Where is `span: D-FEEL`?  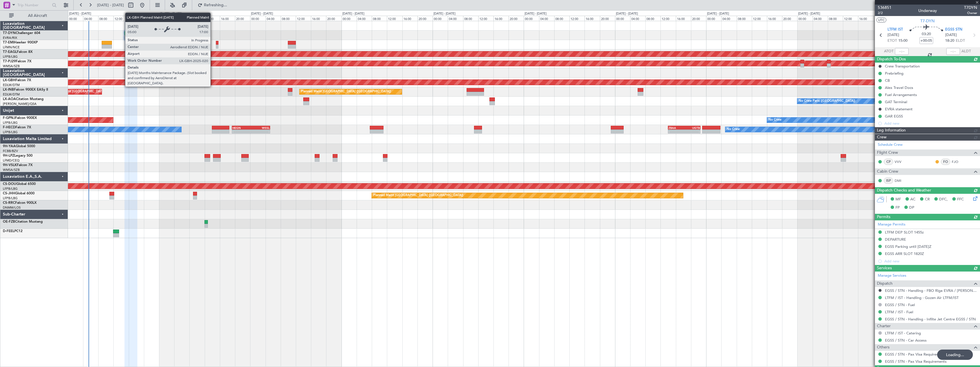
span: D-FEEL is located at coordinates (9, 231).